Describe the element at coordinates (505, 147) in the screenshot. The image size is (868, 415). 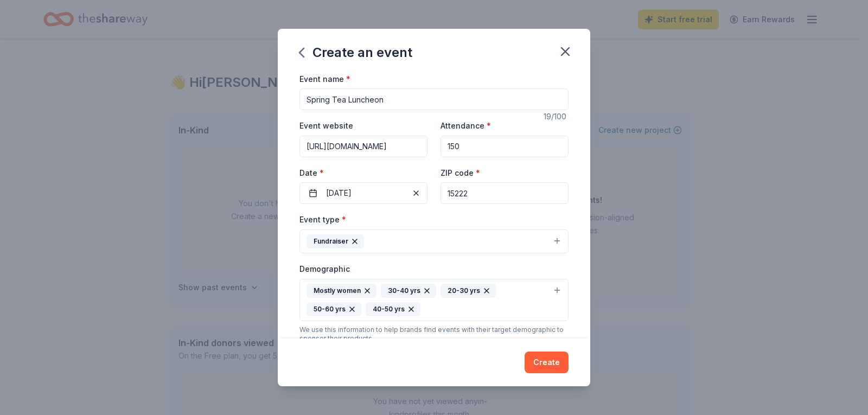
I see `input: 20` at that location.